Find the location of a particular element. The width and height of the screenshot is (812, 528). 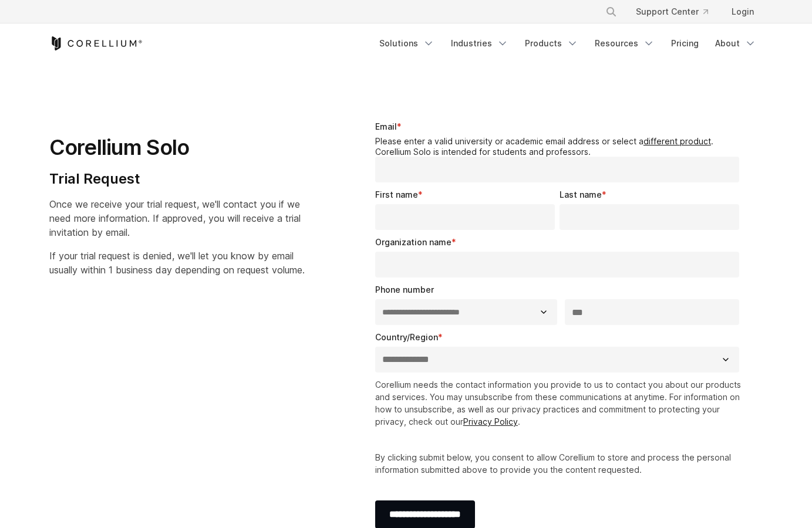

a: Login is located at coordinates (742, 12).